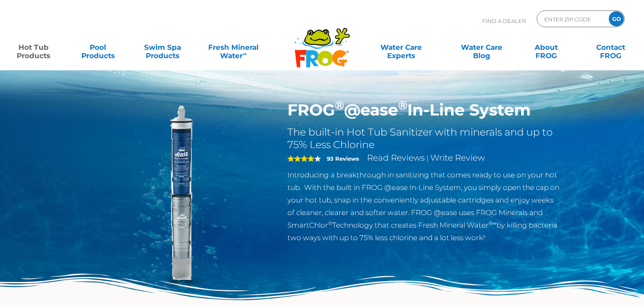  What do you see at coordinates (610, 47) in the screenshot?
I see `a: ContactFROG` at bounding box center [610, 47].